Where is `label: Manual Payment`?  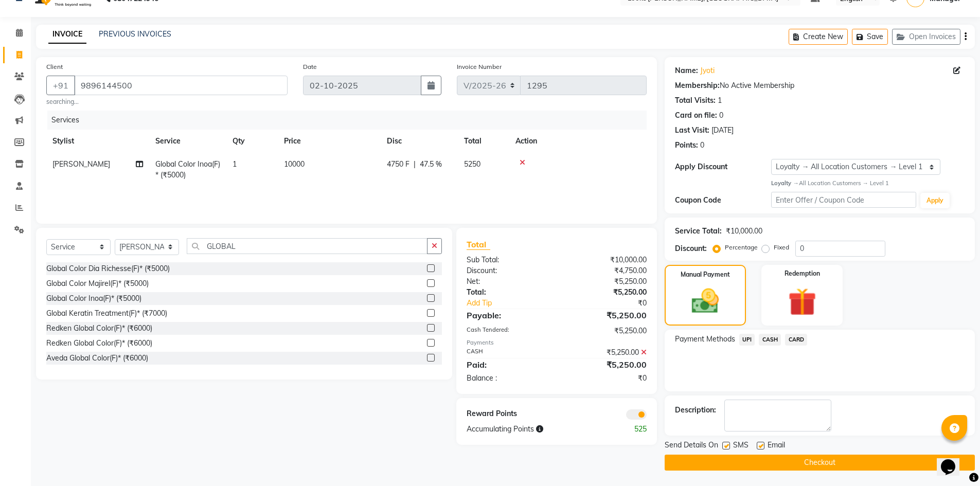 label: Manual Payment is located at coordinates (705, 275).